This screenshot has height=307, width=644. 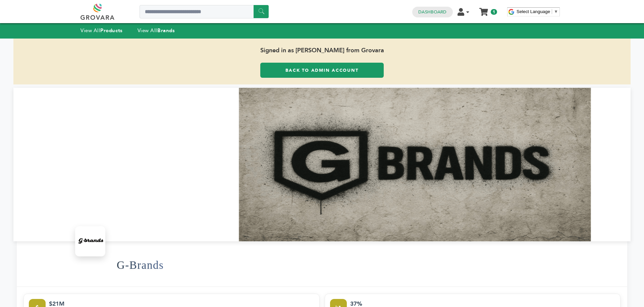 I want to click on span: 1, so click(x=494, y=12).